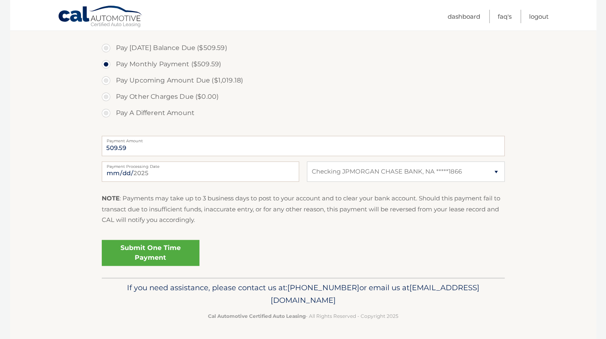  I want to click on p: - All Rights Reserved - Copyright 2025, so click(303, 316).